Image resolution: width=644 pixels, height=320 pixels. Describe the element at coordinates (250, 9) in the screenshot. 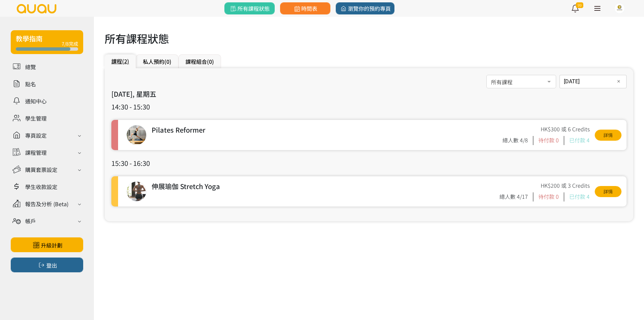

I see `a: 所有課程狀態` at that location.